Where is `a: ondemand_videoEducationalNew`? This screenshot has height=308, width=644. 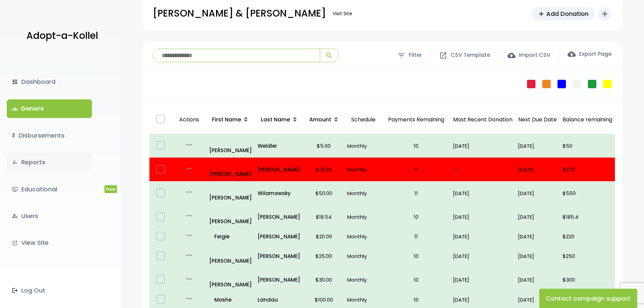 a: ondemand_videoEducationalNew is located at coordinates (49, 189).